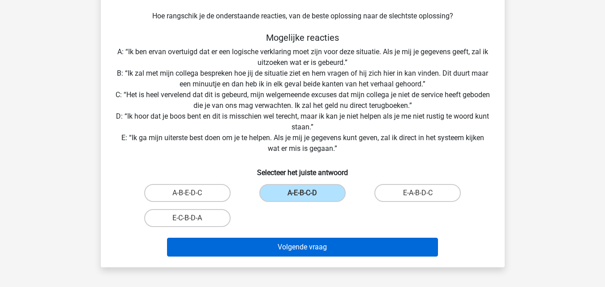  Describe the element at coordinates (417, 193) in the screenshot. I see `label: E-A-B-D-C` at that location.